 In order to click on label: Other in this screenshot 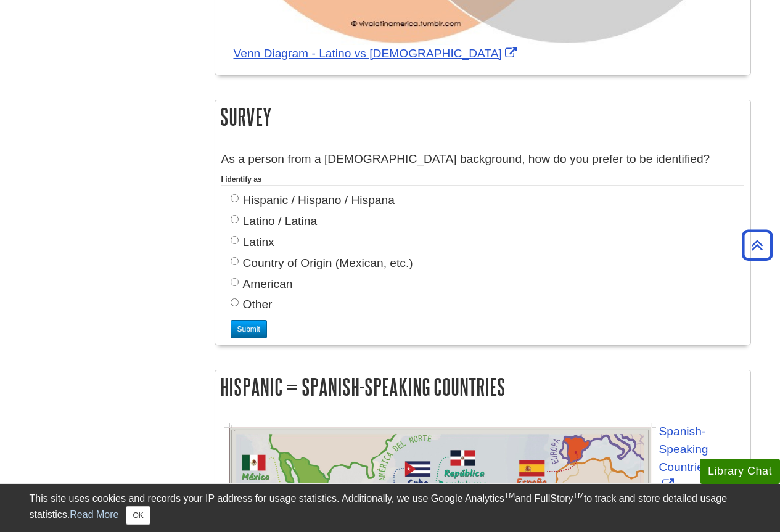, I will do `click(252, 305)`.